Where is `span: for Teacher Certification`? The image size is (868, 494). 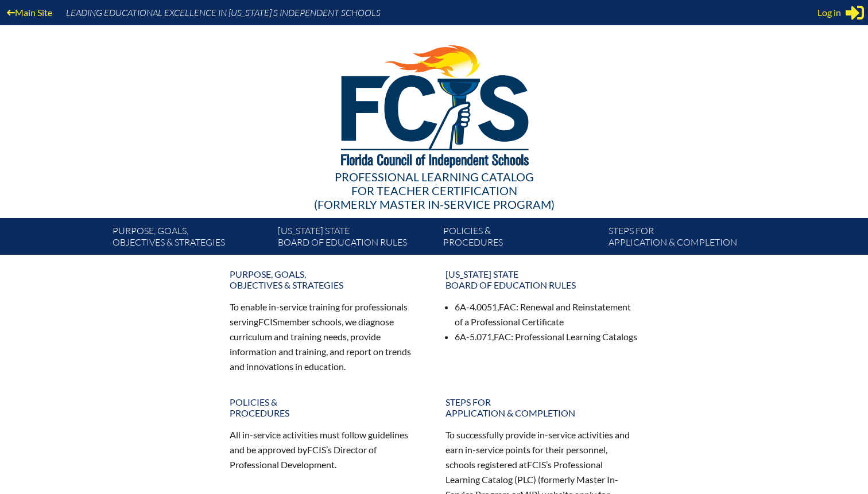
span: for Teacher Certification is located at coordinates (434, 191).